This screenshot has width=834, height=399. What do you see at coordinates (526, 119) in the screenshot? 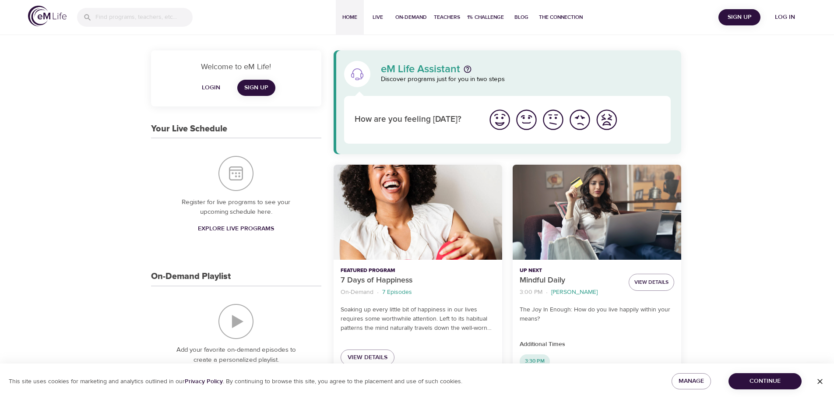
I see `button: I'm feeling good` at bounding box center [526, 119].